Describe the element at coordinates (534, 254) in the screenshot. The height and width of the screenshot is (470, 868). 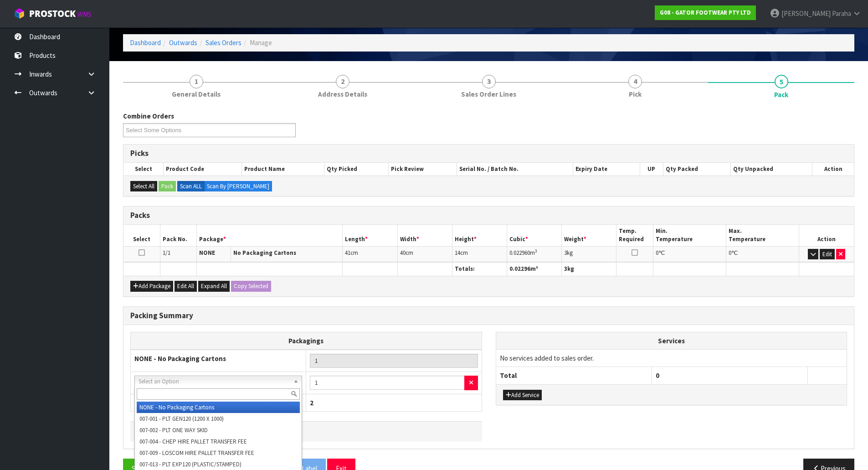
I see `td: m` at that location.